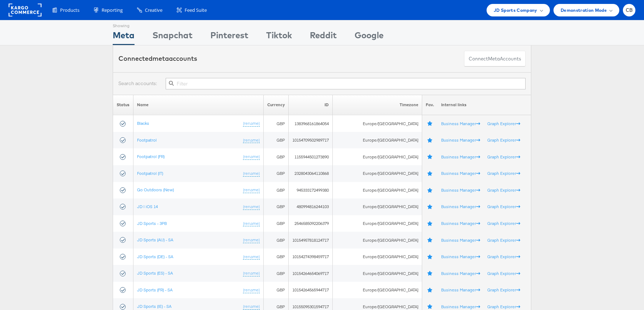  I want to click on a: Go Outdoors (New), so click(155, 189).